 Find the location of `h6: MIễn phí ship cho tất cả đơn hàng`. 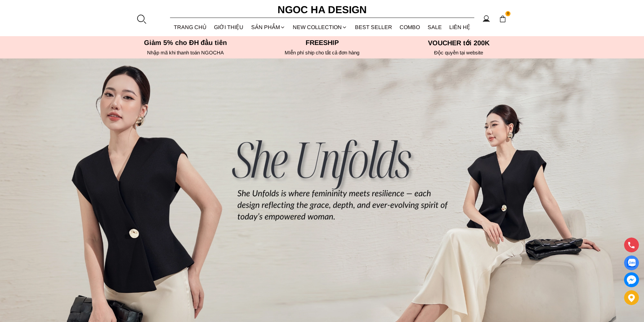

h6: MIễn phí ship cho tất cả đơn hàng is located at coordinates (322, 53).